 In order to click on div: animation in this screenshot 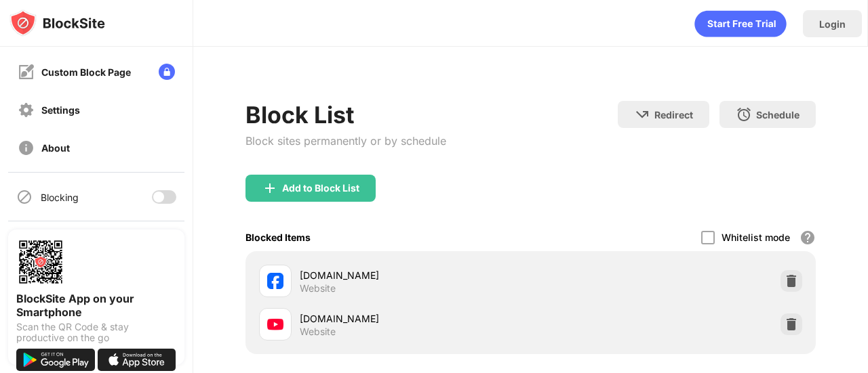, I will do `click(741, 24)`.